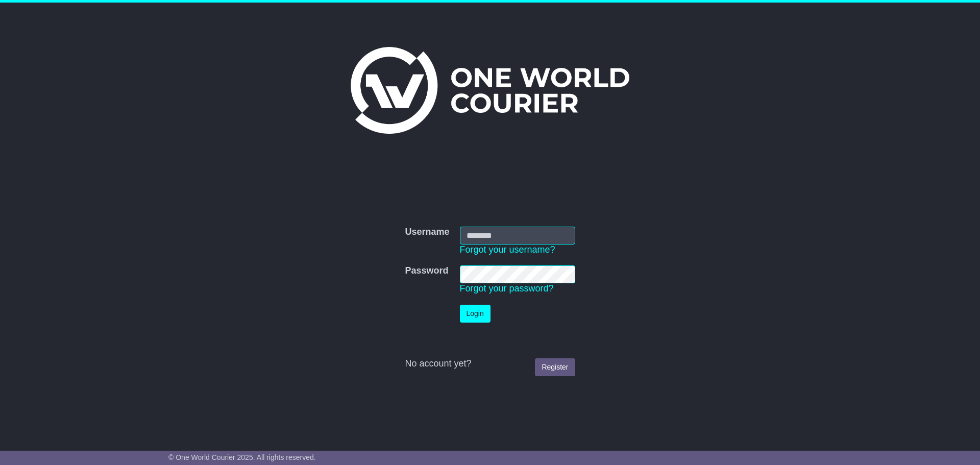 The image size is (980, 465). What do you see at coordinates (475, 313) in the screenshot?
I see `button: Login` at bounding box center [475, 313].